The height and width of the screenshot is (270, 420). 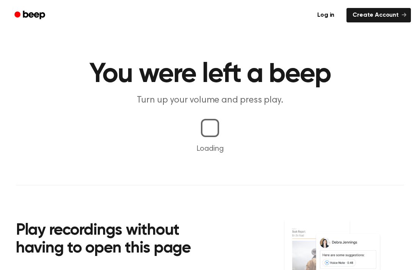 I want to click on p: Turn up your volume and press play., so click(x=210, y=100).